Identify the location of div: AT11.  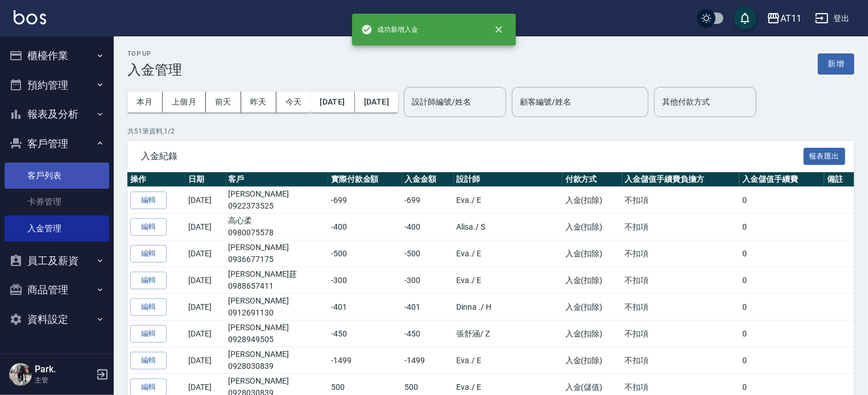
(790, 18).